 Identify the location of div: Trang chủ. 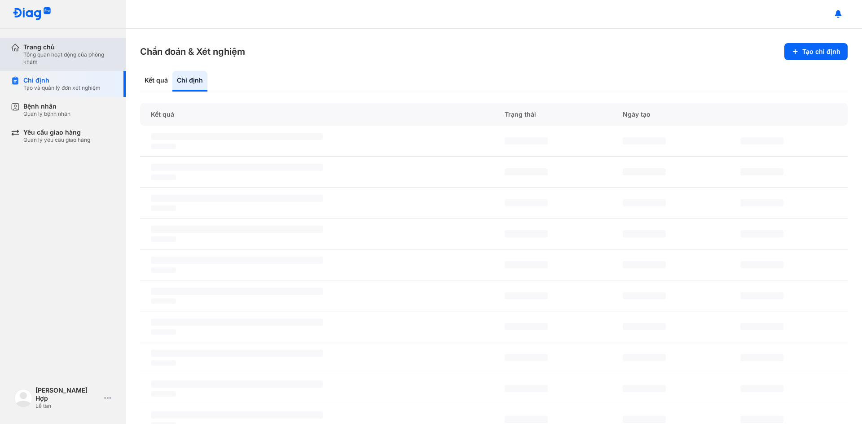
(69, 47).